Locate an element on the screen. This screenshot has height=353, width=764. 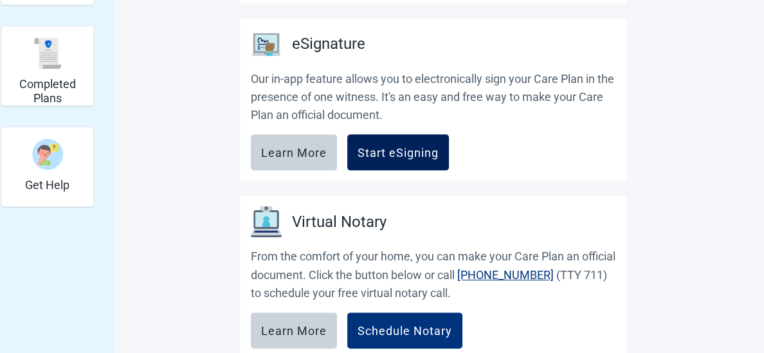
img: eSignature is located at coordinates (266, 44).